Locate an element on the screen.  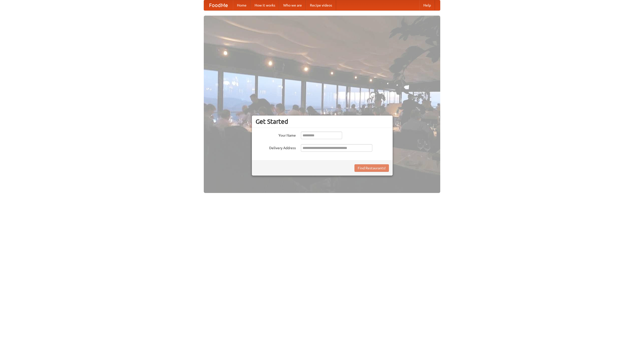
h3: Get Started is located at coordinates (322, 121).